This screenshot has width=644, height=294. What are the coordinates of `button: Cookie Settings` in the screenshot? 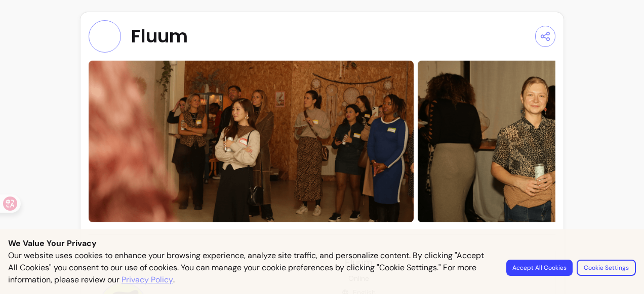 It's located at (606, 268).